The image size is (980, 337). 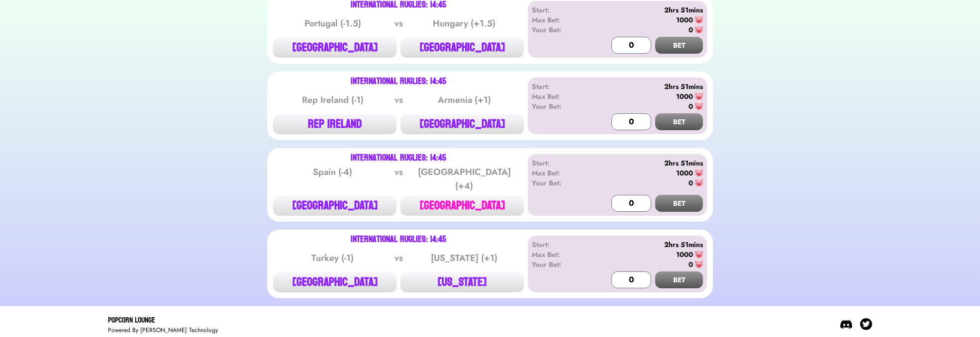 What do you see at coordinates (465, 23) in the screenshot?
I see `div: Hungary (+1.5)` at bounding box center [465, 23].